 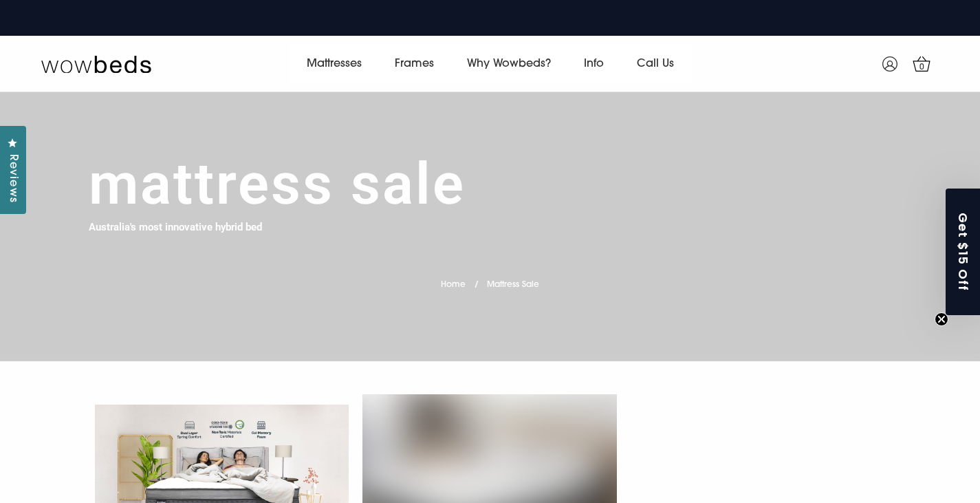 What do you see at coordinates (941, 319) in the screenshot?
I see `button: Close teaser` at bounding box center [941, 319].